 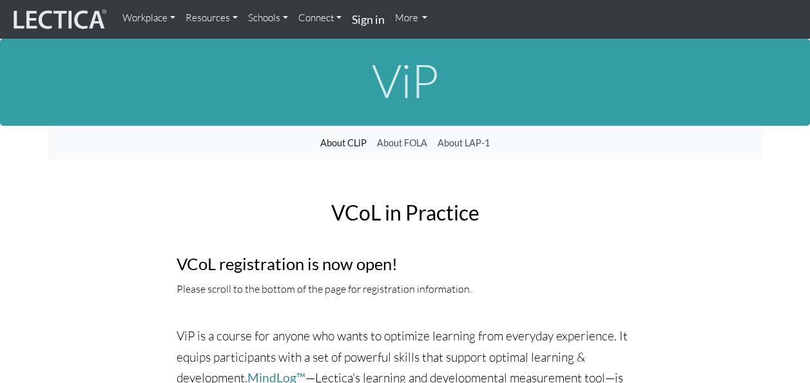 I want to click on a: About FOLA, so click(x=402, y=143).